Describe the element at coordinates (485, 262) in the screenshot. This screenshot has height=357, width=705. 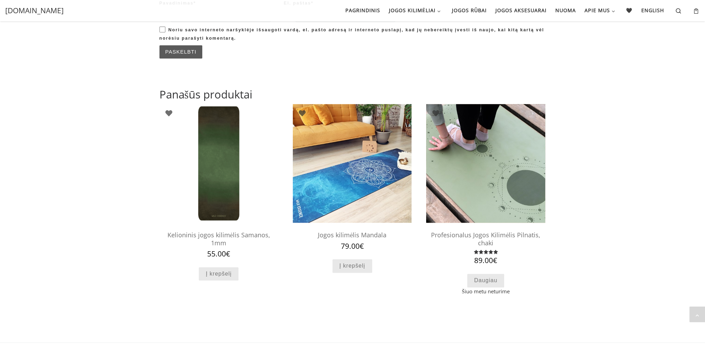
I see `span: Įvertinimas: iš 5` at that location.